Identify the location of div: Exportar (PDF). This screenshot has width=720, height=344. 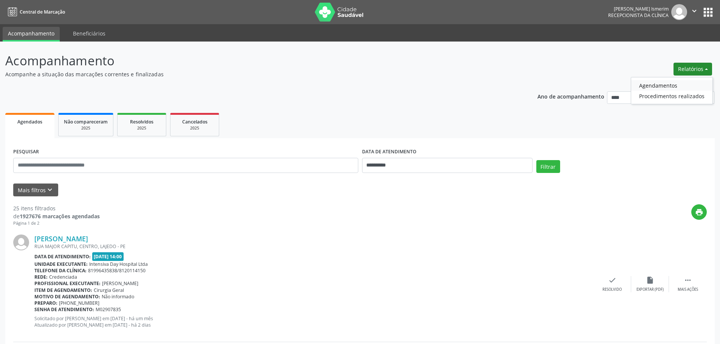
(650, 290).